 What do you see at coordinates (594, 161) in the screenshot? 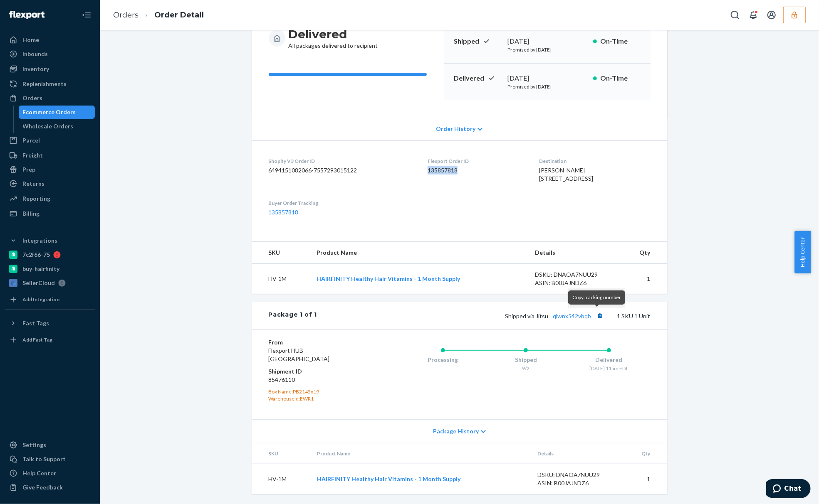
I see `dt: Destination` at bounding box center [594, 161].